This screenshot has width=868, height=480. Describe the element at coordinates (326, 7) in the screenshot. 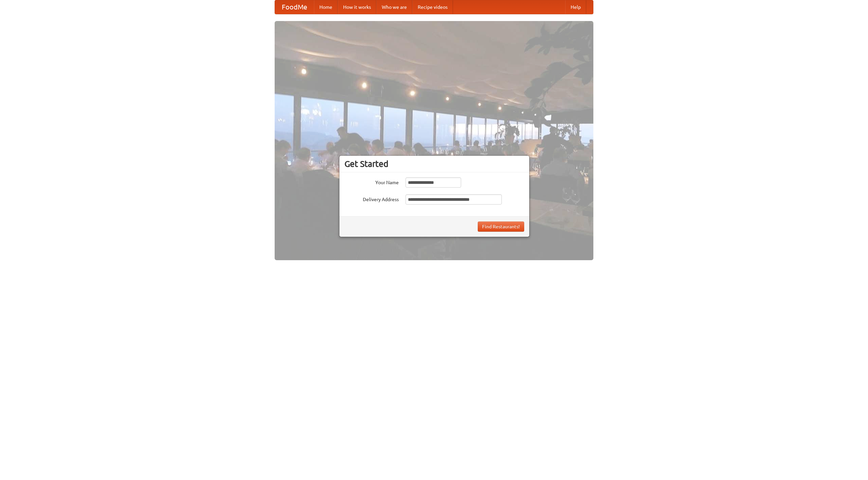

I see `a: Home` at that location.